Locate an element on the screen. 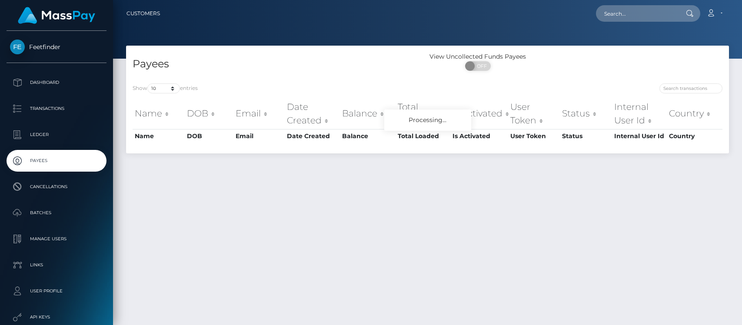  a: Ledger is located at coordinates (57, 135).